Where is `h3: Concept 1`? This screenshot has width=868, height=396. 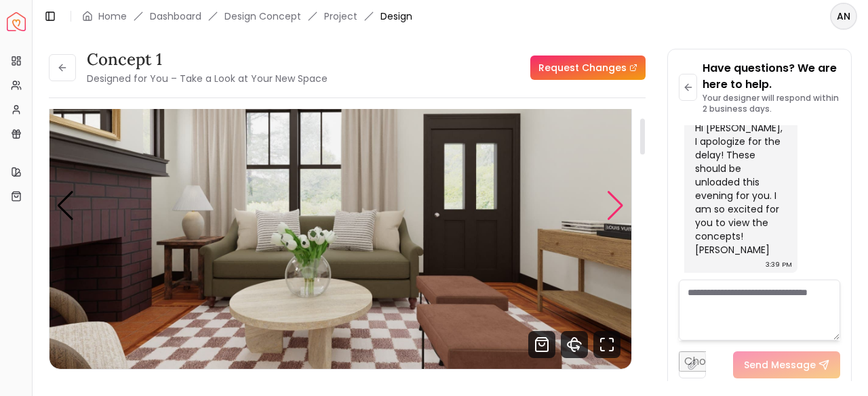 h3: Concept 1 is located at coordinates (207, 60).